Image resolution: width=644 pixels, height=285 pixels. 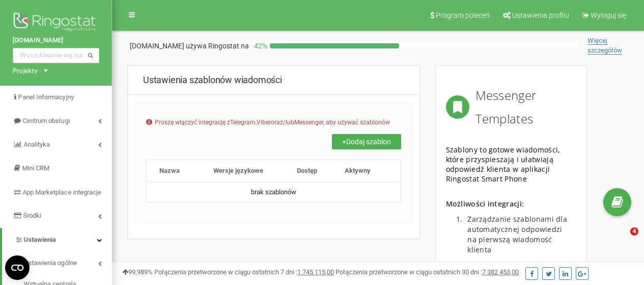 I want to click on span: Mini CRM, so click(x=35, y=168).